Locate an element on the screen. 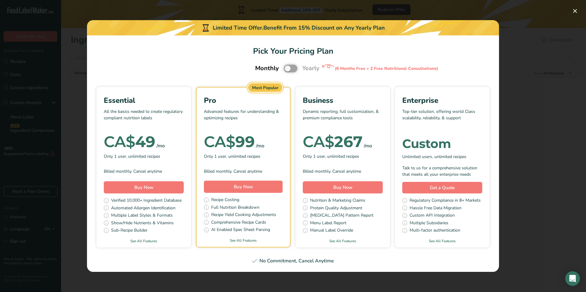 The image size is (586, 292). span: Recipe Costing is located at coordinates (225, 200).